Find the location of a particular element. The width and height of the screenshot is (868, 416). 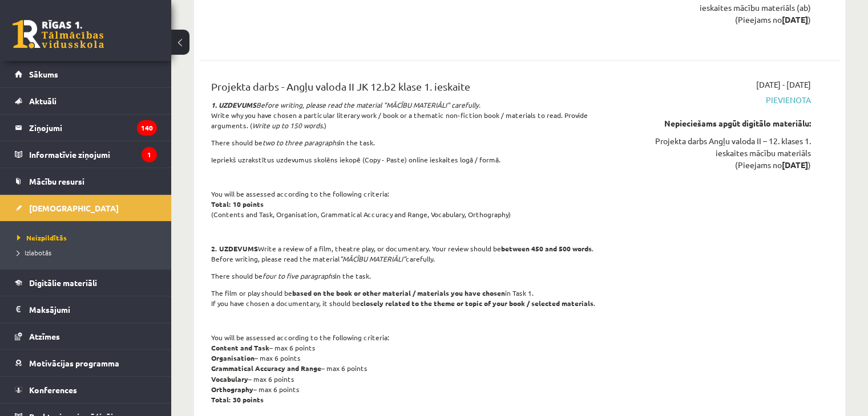

p: You will be assessed according to the following criteria: – max 6 points – max 6 points – max 6 p... is located at coordinates (408, 369).